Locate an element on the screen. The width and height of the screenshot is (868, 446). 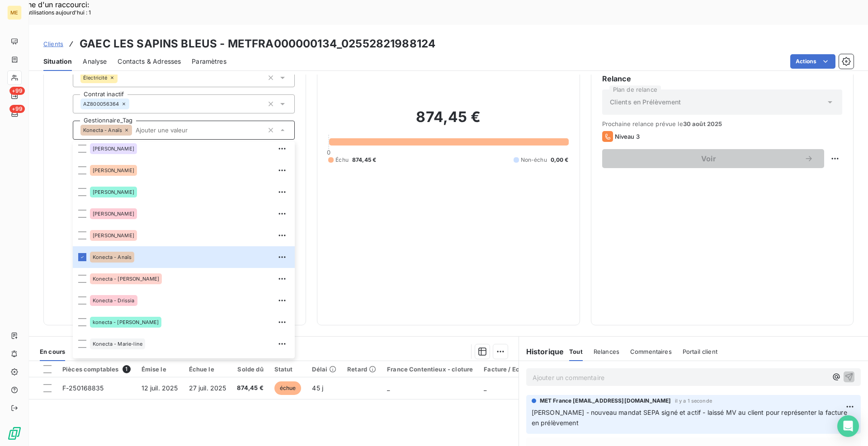
div: Solde dû is located at coordinates (250, 369).